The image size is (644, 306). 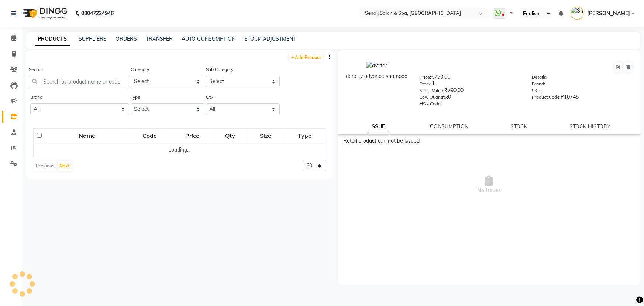 I want to click on label: Low Quantity:, so click(x=434, y=97).